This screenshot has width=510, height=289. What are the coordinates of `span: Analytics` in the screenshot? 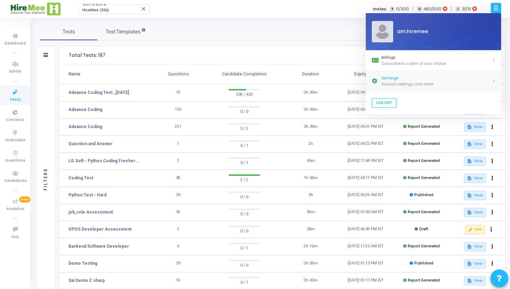 It's located at (15, 209).